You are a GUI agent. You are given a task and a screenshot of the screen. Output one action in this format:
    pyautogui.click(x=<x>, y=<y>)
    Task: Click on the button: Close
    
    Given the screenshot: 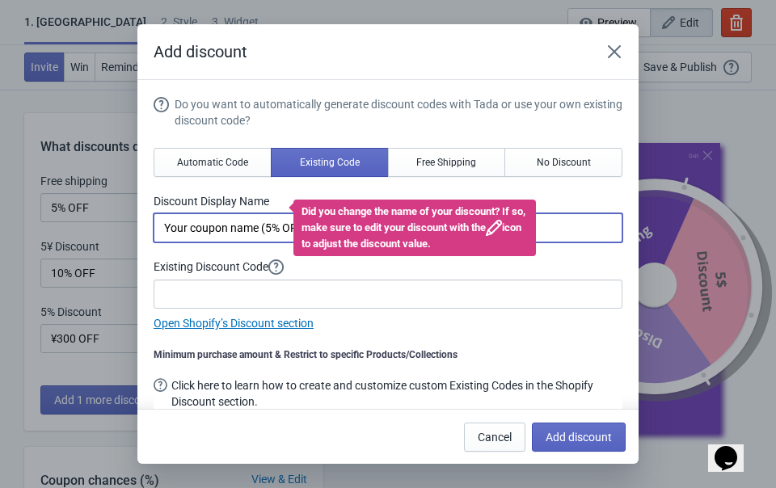 What is the action you would take?
    pyautogui.click(x=614, y=52)
    